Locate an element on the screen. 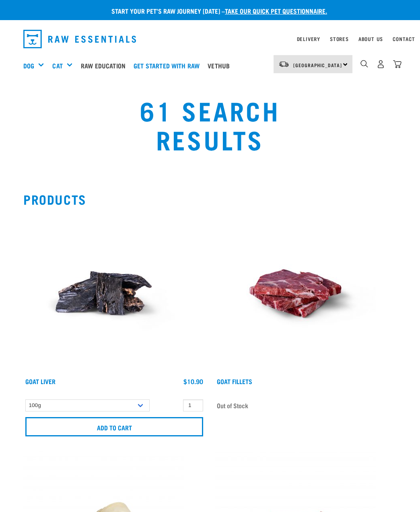 The width and height of the screenshot is (420, 512). a: Goat Fillets is located at coordinates (235, 381).